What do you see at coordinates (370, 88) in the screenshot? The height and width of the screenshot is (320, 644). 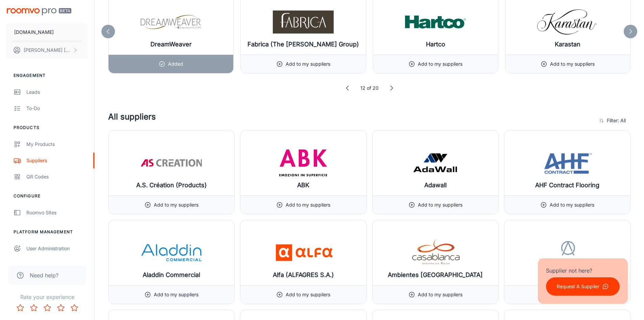 I see `p: 12 of 20` at bounding box center [370, 88].